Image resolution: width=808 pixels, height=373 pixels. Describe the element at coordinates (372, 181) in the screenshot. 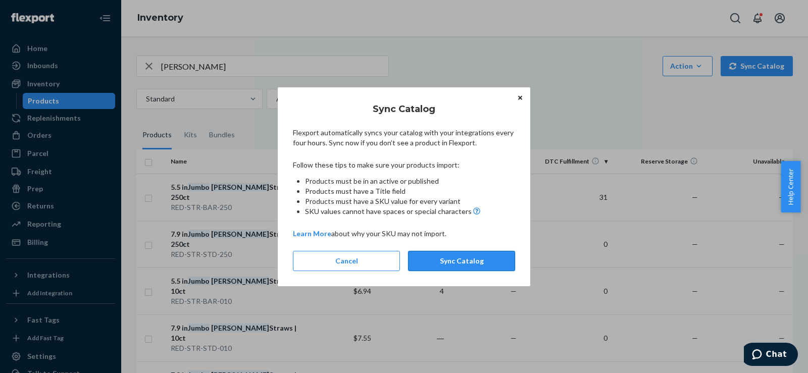

I see `span: Products must be in an active or published` at that location.